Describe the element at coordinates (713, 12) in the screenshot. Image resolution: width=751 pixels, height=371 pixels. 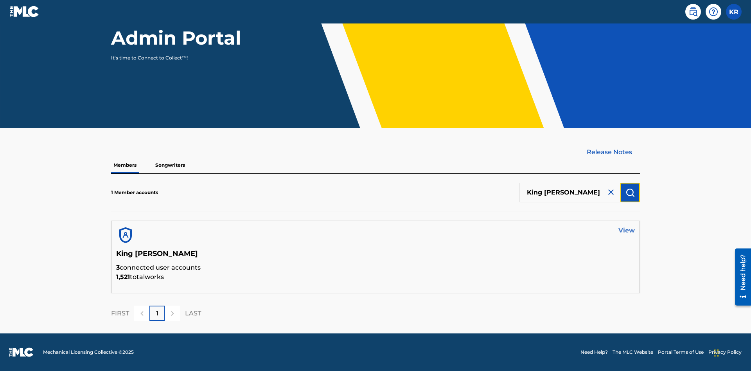
I see `div: Help` at that location.